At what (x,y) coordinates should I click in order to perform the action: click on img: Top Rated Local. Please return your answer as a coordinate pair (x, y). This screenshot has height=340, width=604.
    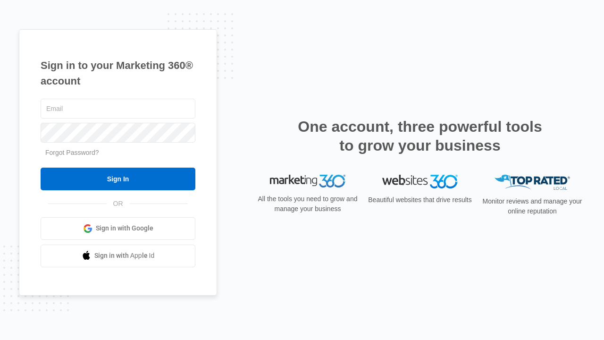
    Looking at the image, I should click on (532, 182).